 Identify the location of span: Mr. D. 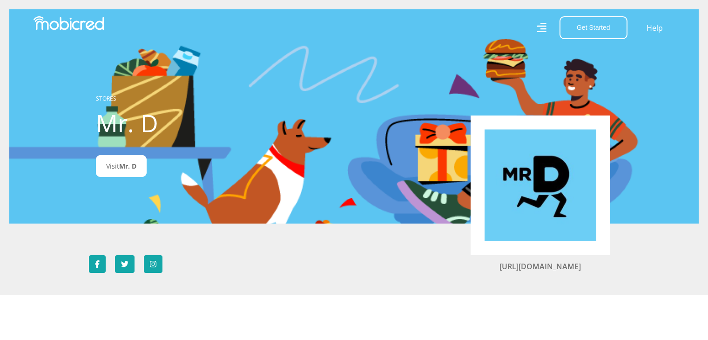
(127, 166).